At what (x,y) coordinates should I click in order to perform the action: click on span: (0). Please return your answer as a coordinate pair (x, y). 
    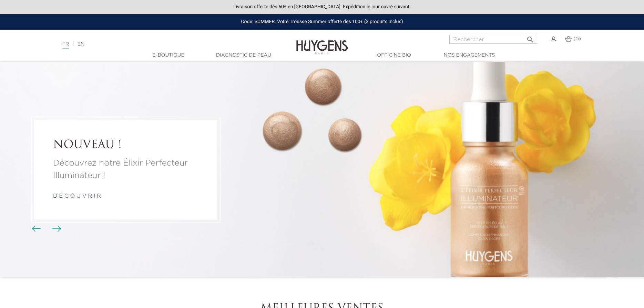
    Looking at the image, I should click on (577, 39).